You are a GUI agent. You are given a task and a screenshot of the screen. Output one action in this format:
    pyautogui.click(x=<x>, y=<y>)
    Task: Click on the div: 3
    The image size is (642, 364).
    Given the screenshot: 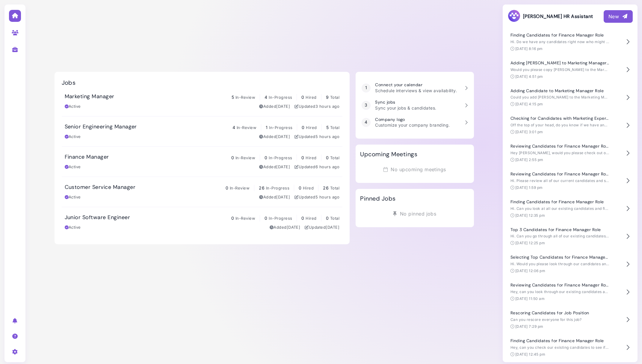 What is the action you would take?
    pyautogui.click(x=366, y=106)
    